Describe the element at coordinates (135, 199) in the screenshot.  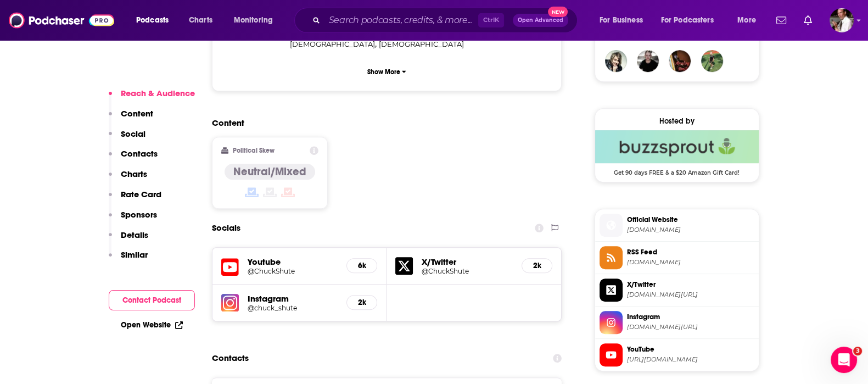
I see `button: Rate Card` at that location.